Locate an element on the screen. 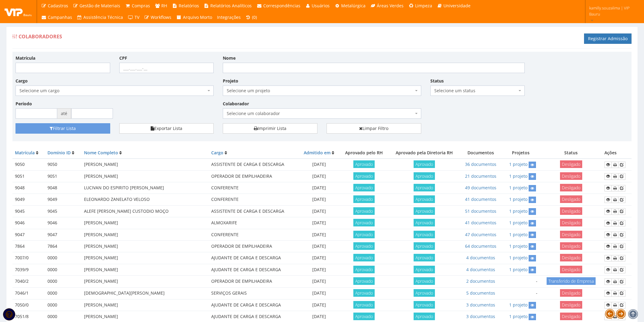 The image size is (644, 322). td: 9046 is located at coordinates (64, 223).